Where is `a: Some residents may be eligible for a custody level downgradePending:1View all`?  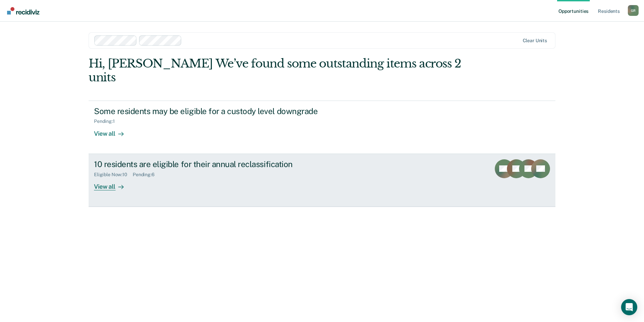
a: Some residents may be eligible for a custody level downgradePending:1View all is located at coordinates (322, 127).